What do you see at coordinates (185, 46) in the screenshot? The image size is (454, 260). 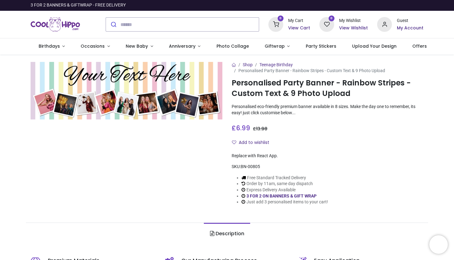 I see `a: Anniversary` at bounding box center [185, 46].